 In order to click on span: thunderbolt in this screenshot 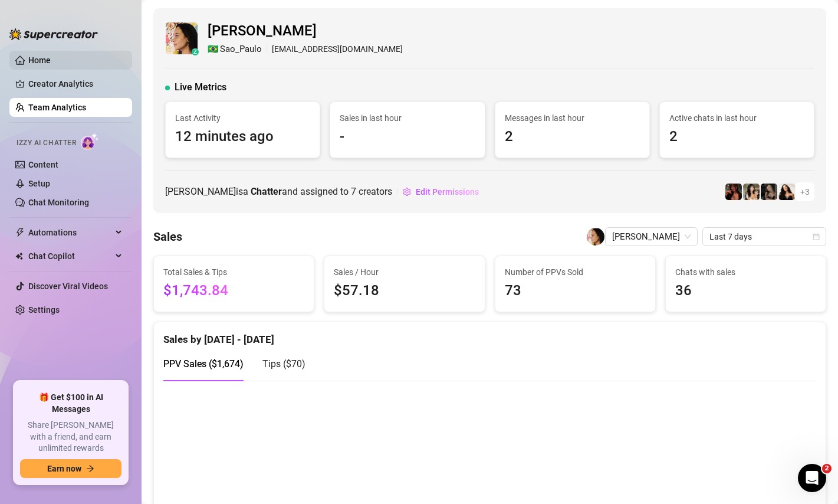, I will do `click(20, 232)`.